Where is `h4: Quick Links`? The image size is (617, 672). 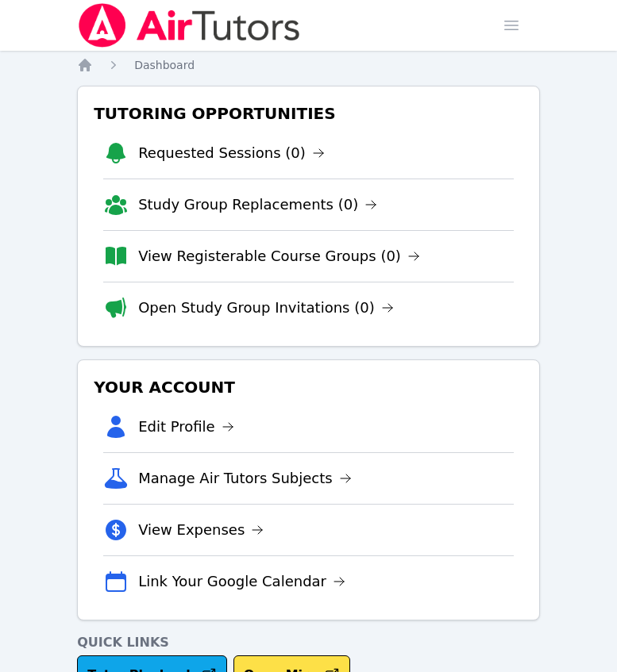 h4: Quick Links is located at coordinates (308, 643).